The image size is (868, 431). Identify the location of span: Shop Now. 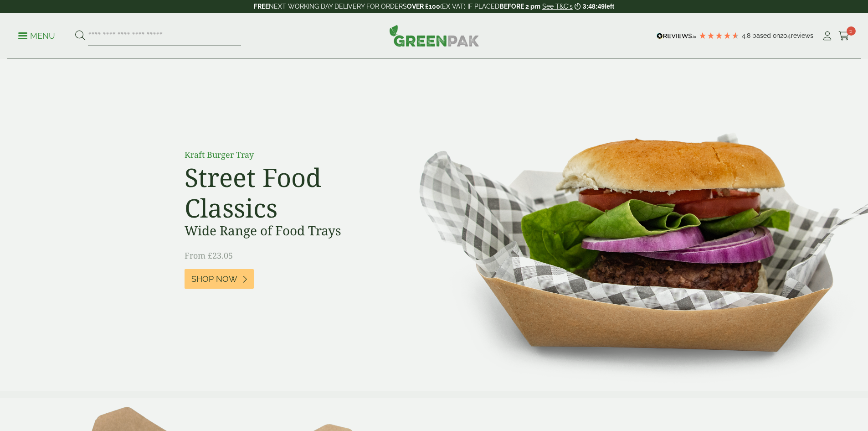
(214, 279).